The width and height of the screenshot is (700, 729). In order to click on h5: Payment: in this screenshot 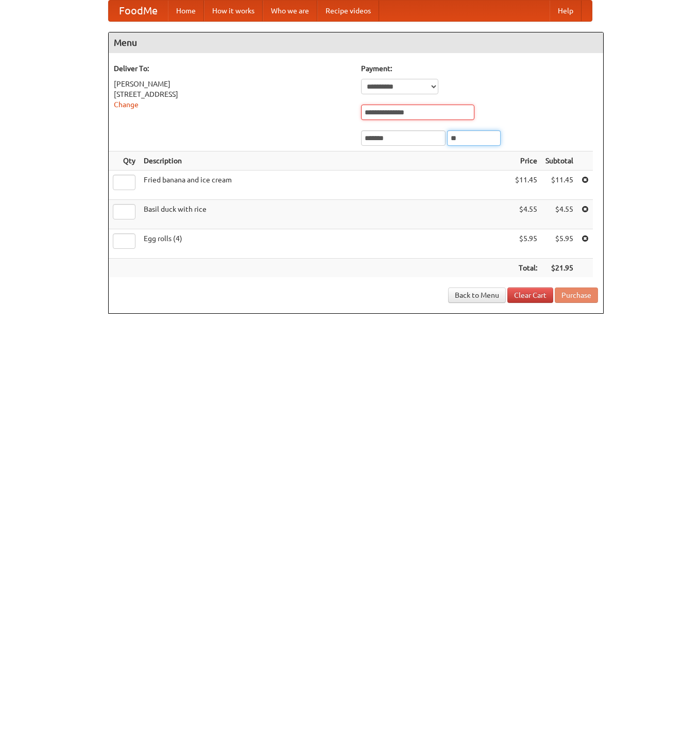, I will do `click(479, 68)`.